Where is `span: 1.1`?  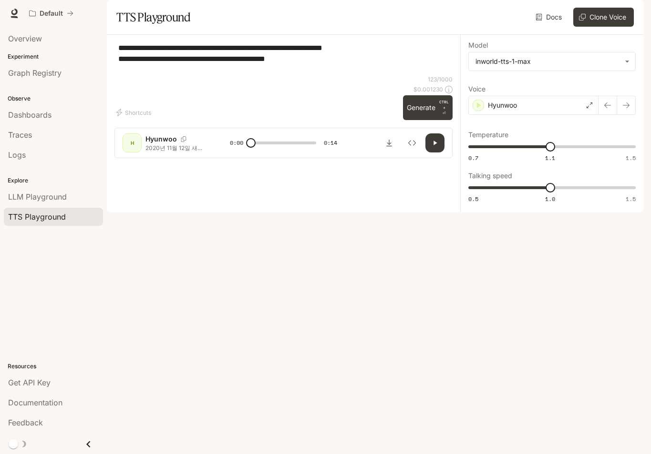 span: 1.1 is located at coordinates (550, 158).